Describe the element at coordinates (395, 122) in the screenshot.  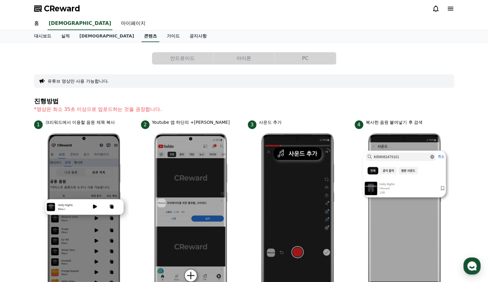
I see `p: 복사한 음원 붙여넣기 후 검색` at that location.